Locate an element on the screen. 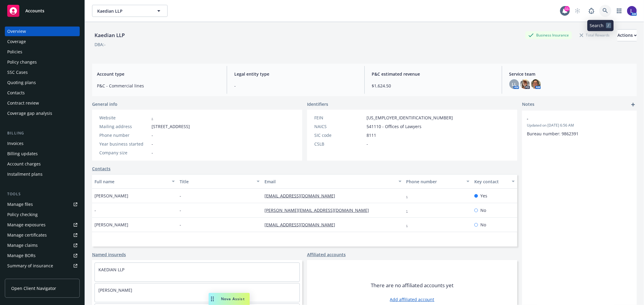 The height and width of the screenshot is (305, 644). div: Billing updates is located at coordinates (22, 154).